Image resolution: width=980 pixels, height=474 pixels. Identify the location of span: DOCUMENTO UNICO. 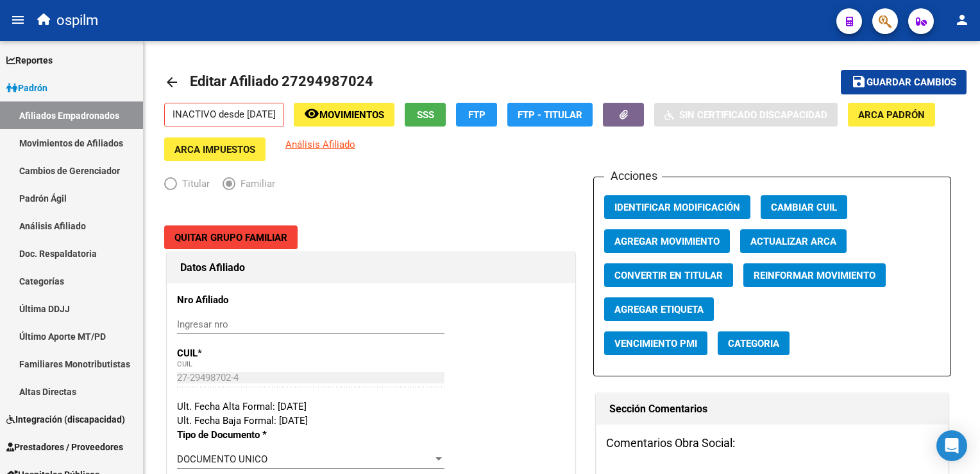
(222, 459).